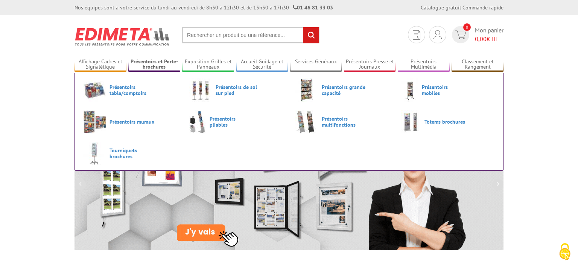 This screenshot has width=578, height=265. I want to click on img: Présentoirs muraux, so click(94, 122).